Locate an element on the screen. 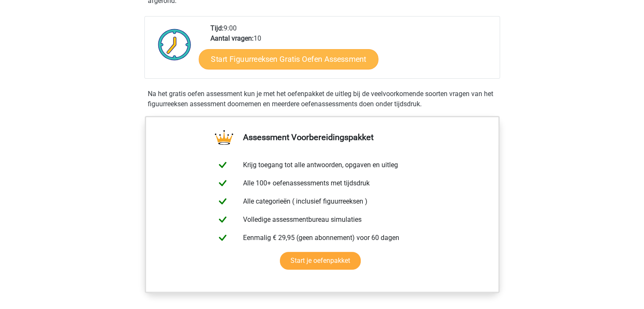 The image size is (644, 309). div: Na het gratis oefen assessment kun je met het oefenpakket de uitleg bij de veelvoorkomende soorte... is located at coordinates (322, 99).